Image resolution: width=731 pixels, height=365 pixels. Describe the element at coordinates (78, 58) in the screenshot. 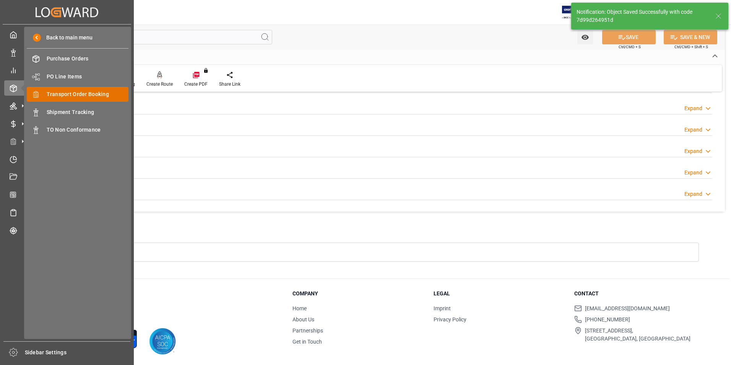

I see `a: Purchase Orders` at that location.